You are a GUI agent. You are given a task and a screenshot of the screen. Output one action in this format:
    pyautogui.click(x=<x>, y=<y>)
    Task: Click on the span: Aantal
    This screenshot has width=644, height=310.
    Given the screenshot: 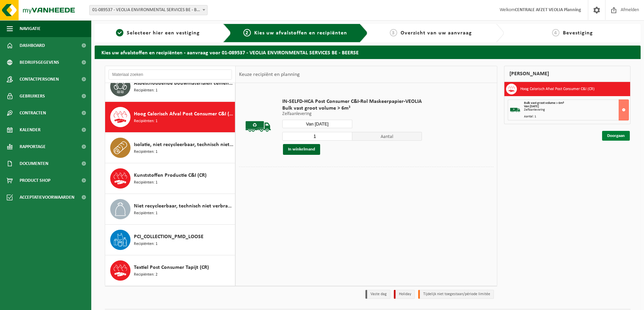 What is the action you would take?
    pyautogui.click(x=387, y=136)
    